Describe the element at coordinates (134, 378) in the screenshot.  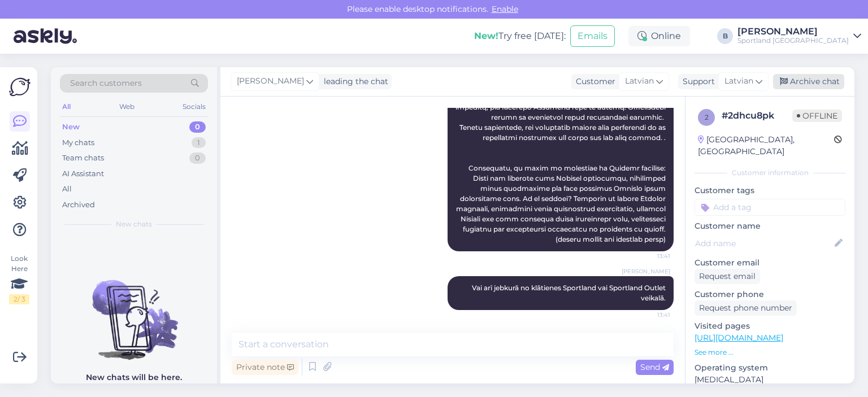
I see `p: New chats will be here.` at that location.